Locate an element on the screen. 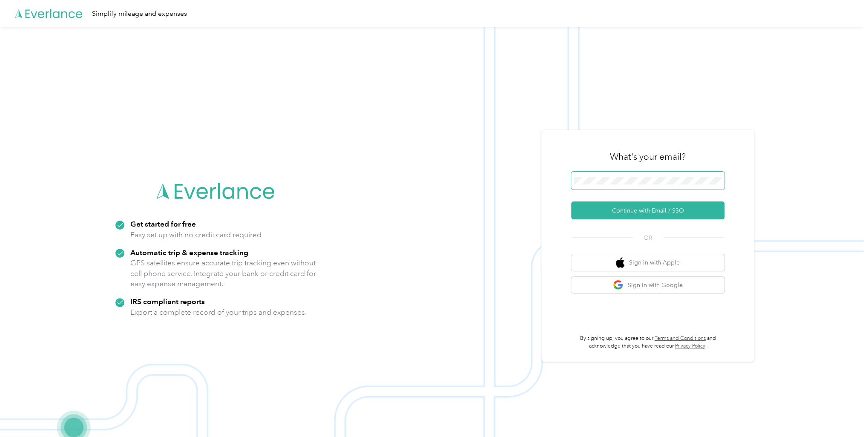 This screenshot has width=868, height=437. strong: IRS compliant reports is located at coordinates (168, 301).